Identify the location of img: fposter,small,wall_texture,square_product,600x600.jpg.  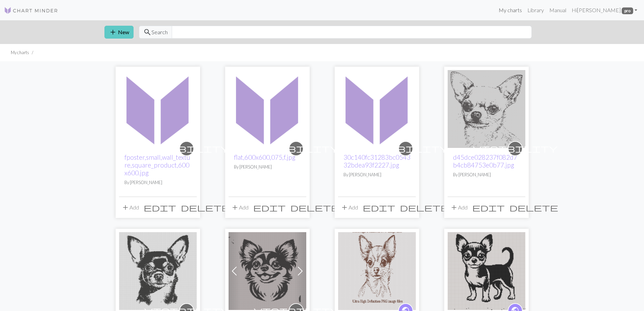
(158, 109).